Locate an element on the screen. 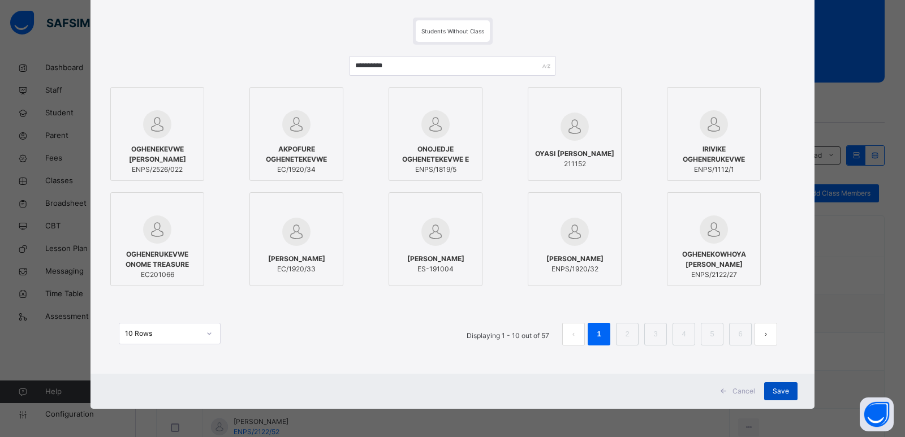 The width and height of the screenshot is (905, 437). li: 5 is located at coordinates (712, 334).